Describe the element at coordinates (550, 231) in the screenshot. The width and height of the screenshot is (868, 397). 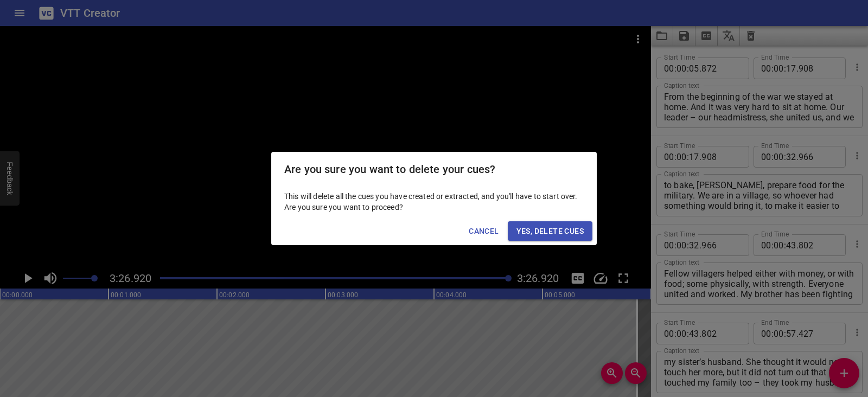
I see `span: Yes, Delete Cues` at that location.